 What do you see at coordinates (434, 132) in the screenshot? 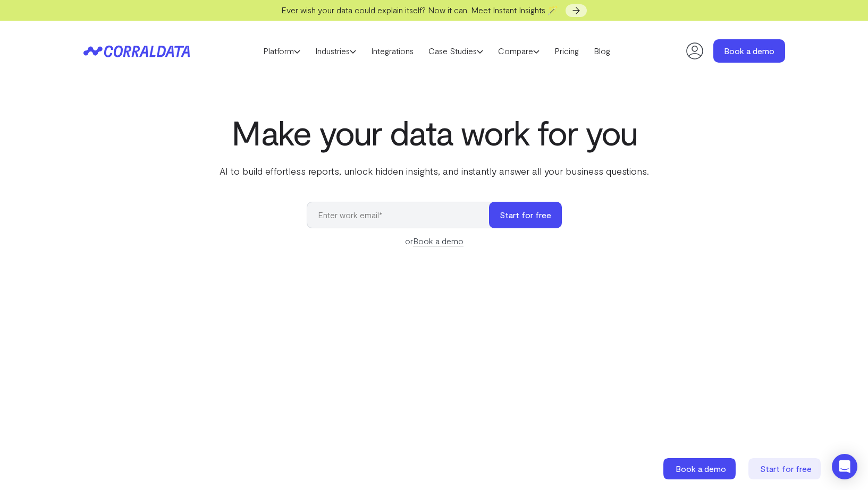
I see `h1: Make your data work for you` at bounding box center [434, 132].